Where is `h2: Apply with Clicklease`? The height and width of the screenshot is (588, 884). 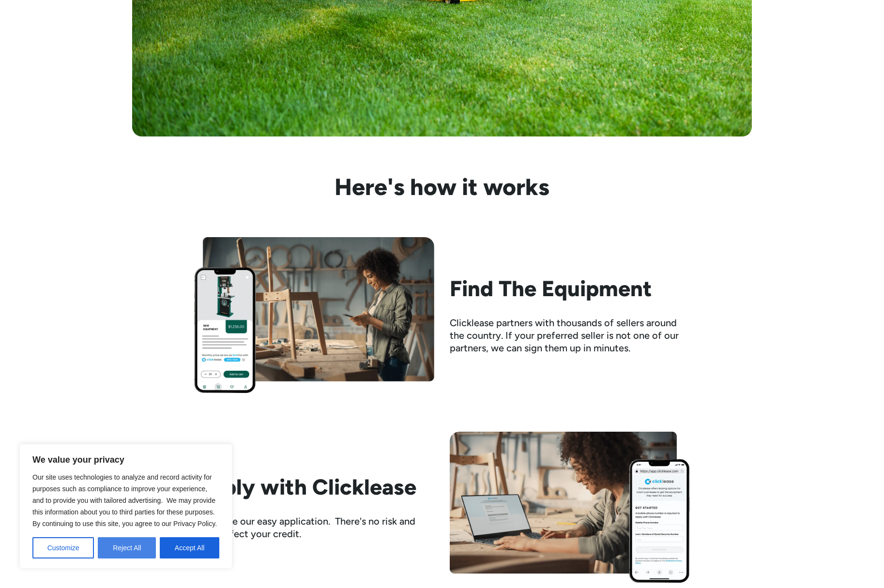
h2: Apply with Clicklease is located at coordinates (314, 487).